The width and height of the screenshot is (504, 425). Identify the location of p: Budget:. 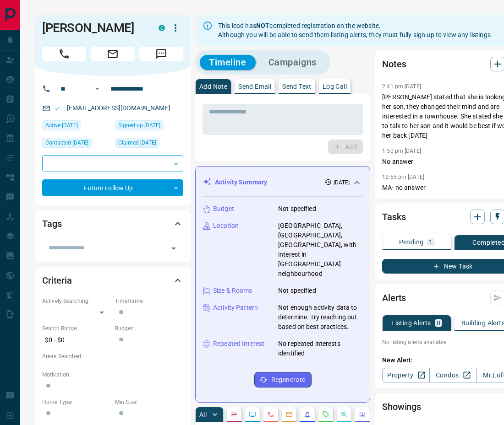
(149, 328).